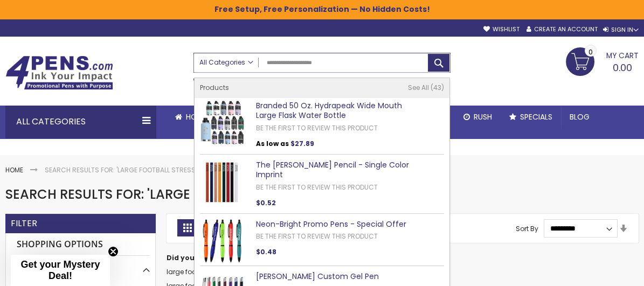 The width and height of the screenshot is (644, 286). I want to click on strong: Shopping Options, so click(80, 245).